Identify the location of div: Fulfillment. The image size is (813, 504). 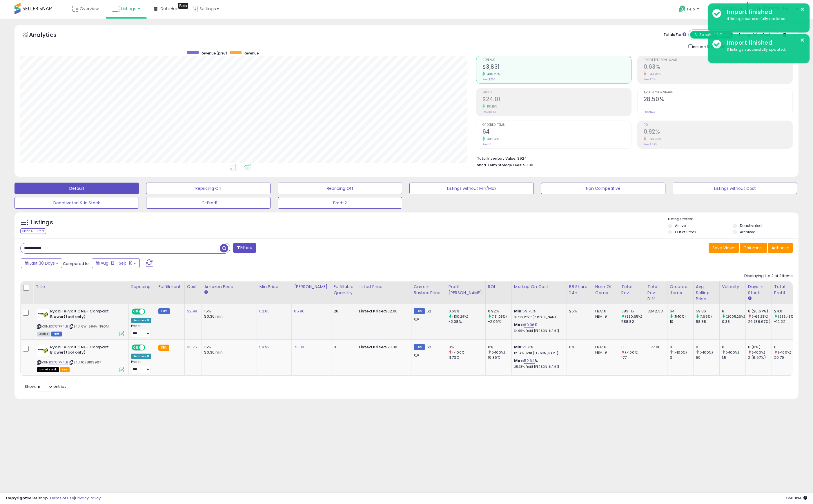
(170, 286).